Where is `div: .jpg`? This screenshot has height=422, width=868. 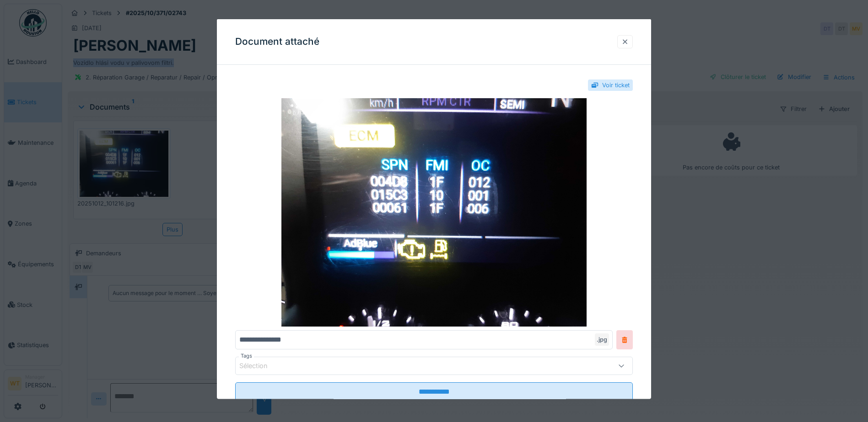 div: .jpg is located at coordinates (601, 340).